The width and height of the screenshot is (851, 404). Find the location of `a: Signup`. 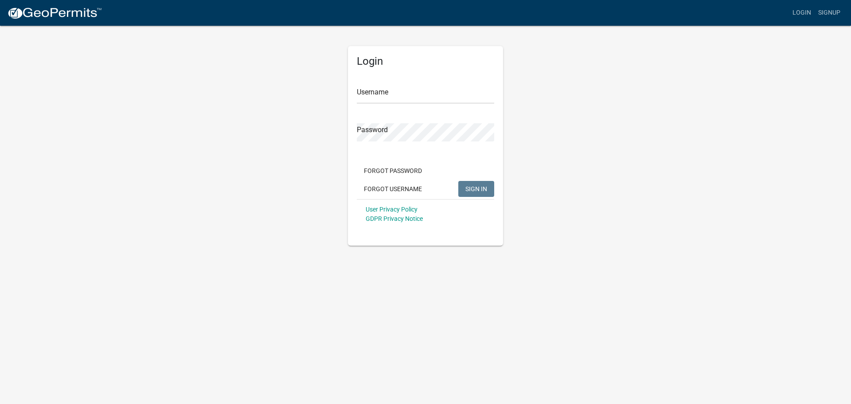

a: Signup is located at coordinates (829, 13).